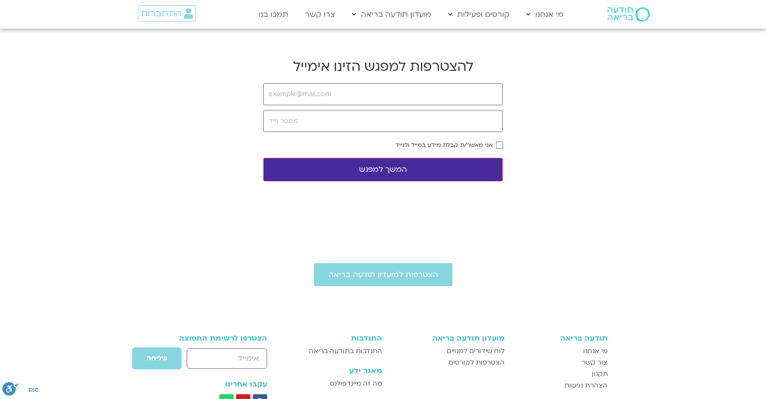  What do you see at coordinates (383, 94) in the screenshot?
I see `input: example@mail.com` at bounding box center [383, 94].